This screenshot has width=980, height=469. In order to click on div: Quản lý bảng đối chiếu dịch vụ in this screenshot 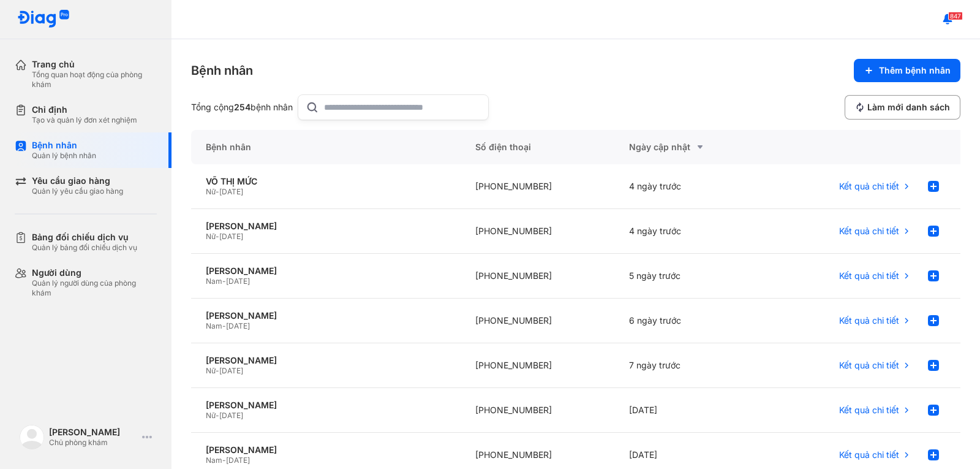, I will do `click(84, 248)`.